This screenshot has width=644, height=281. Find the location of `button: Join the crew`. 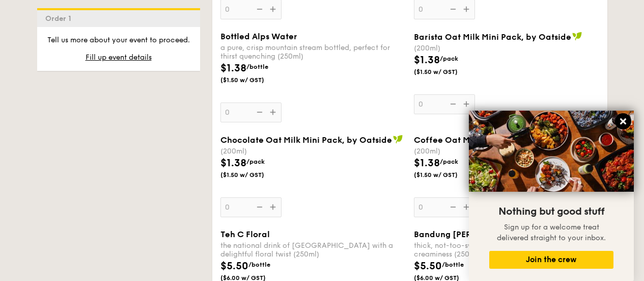

button: Join the crew is located at coordinates (552, 259).